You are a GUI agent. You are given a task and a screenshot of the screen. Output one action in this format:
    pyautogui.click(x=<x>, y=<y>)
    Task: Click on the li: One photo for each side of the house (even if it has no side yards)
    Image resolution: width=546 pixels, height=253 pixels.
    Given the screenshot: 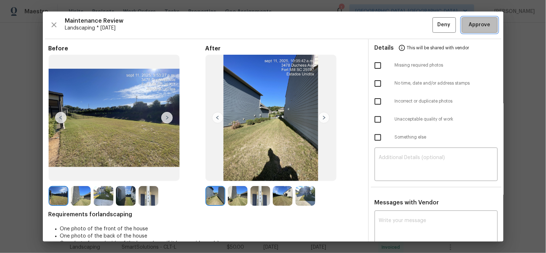 What is the action you would take?
    pyautogui.click(x=211, y=243)
    